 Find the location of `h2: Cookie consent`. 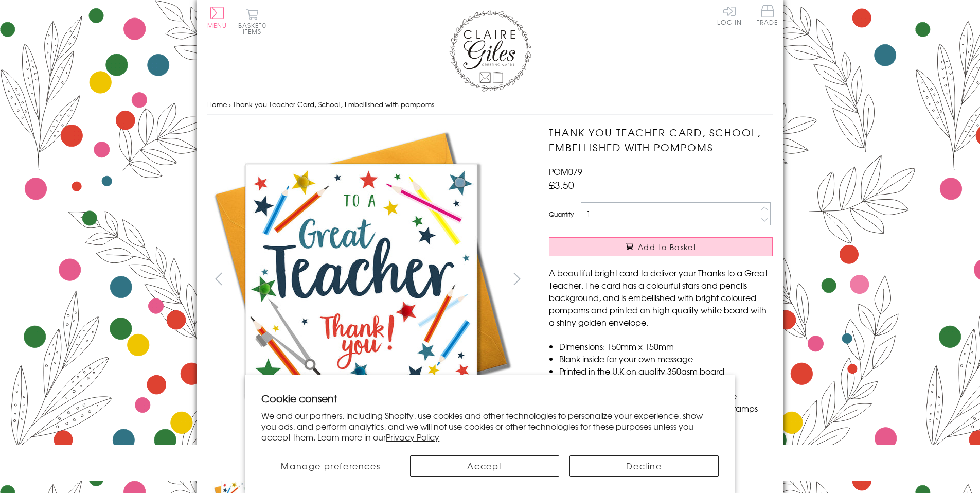

h2: Cookie consent is located at coordinates (490, 399).